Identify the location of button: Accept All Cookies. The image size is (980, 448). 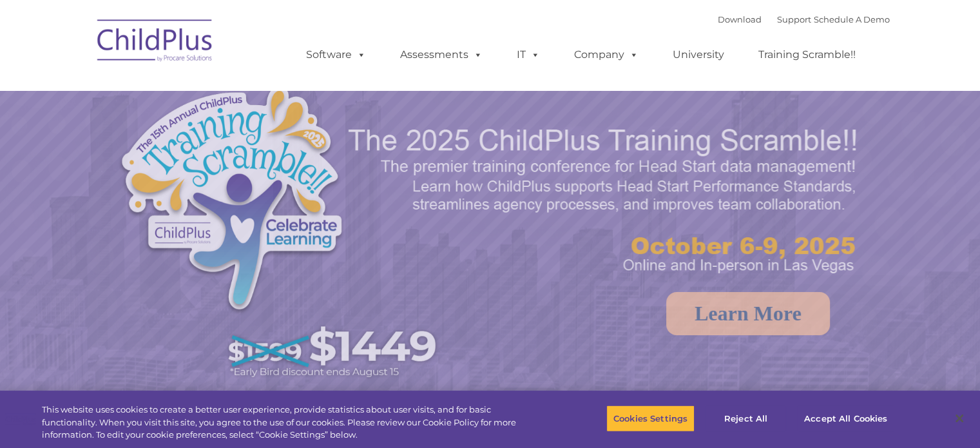
(845, 418).